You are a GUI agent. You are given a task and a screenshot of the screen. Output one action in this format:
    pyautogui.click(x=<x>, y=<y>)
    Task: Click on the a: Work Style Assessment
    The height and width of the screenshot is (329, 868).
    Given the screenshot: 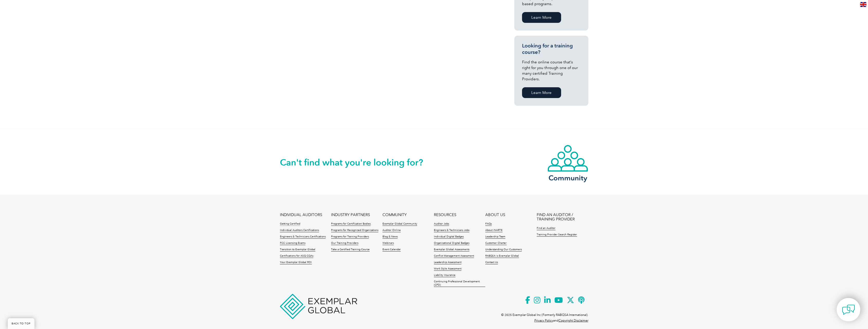 What is the action you would take?
    pyautogui.click(x=448, y=269)
    